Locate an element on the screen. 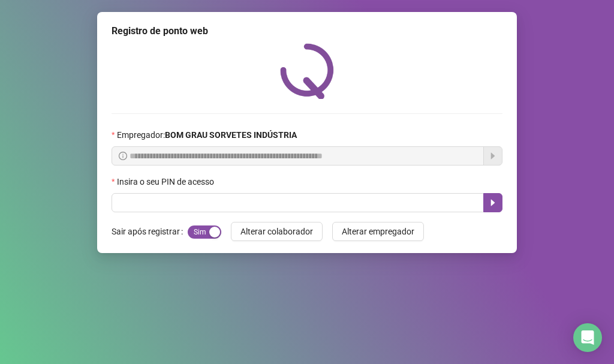 This screenshot has height=364, width=614. span: Empregador : is located at coordinates (207, 135).